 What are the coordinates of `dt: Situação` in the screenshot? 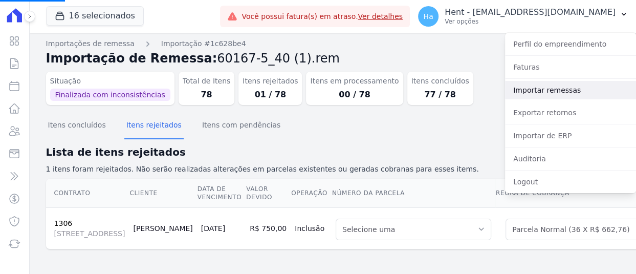 It's located at (110, 81).